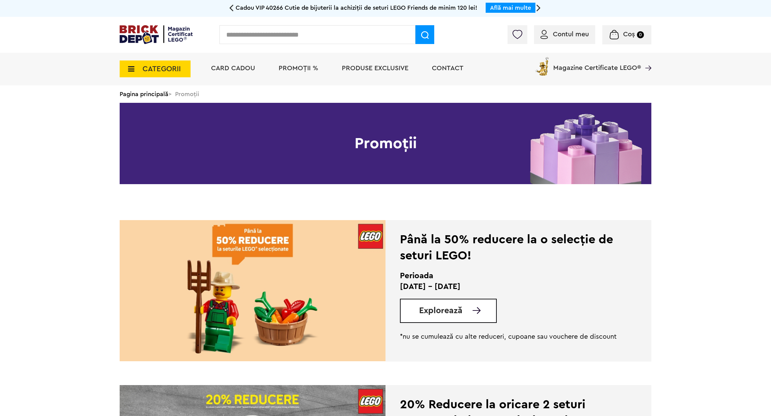 Image resolution: width=771 pixels, height=416 pixels. Describe the element at coordinates (440, 310) in the screenshot. I see `span: Explorează` at that location.